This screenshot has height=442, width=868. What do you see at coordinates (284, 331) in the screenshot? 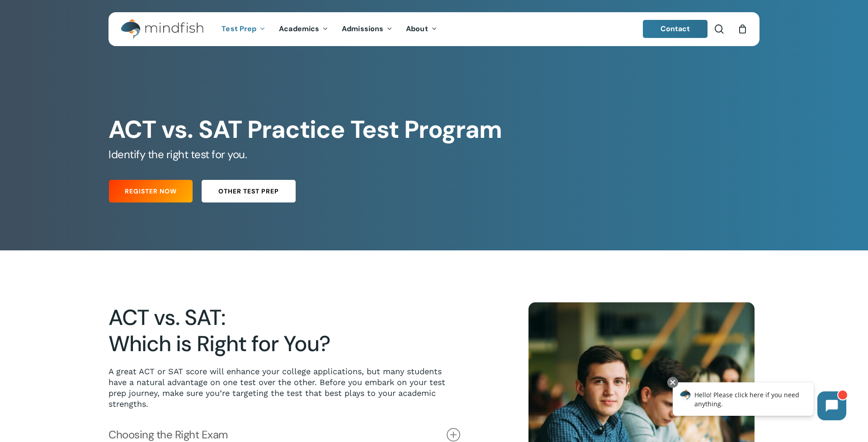
I see `h2: ACT vs. SAT: Which is Right for You?` at bounding box center [284, 331].